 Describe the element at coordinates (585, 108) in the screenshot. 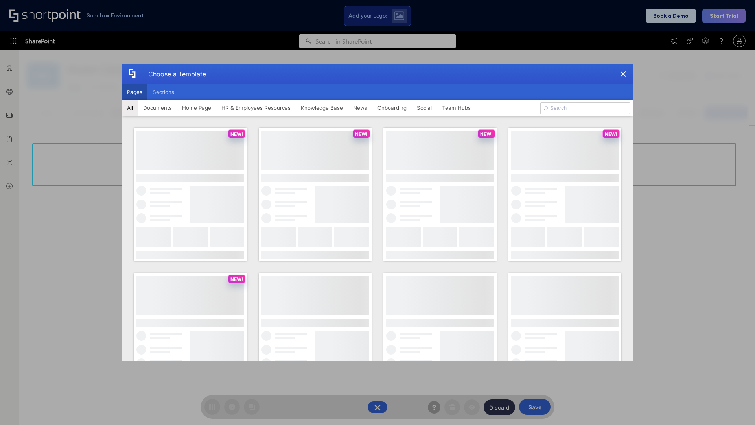

I see `input: Search` at that location.